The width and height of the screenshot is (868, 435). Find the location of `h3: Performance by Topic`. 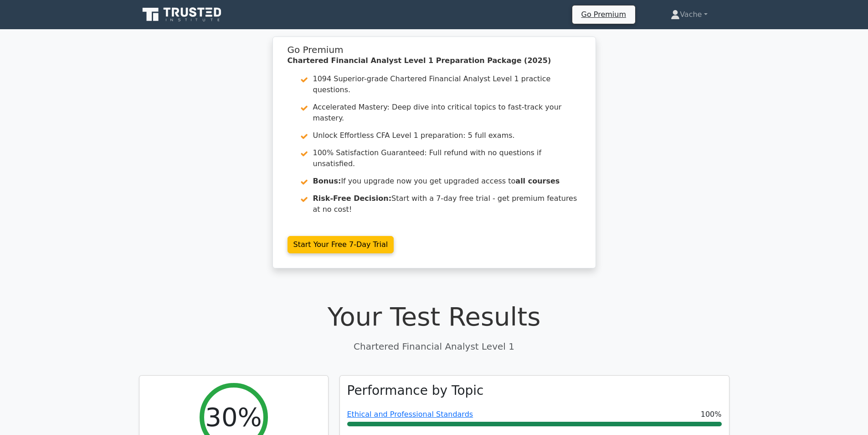

h3: Performance by Topic is located at coordinates (416, 391).